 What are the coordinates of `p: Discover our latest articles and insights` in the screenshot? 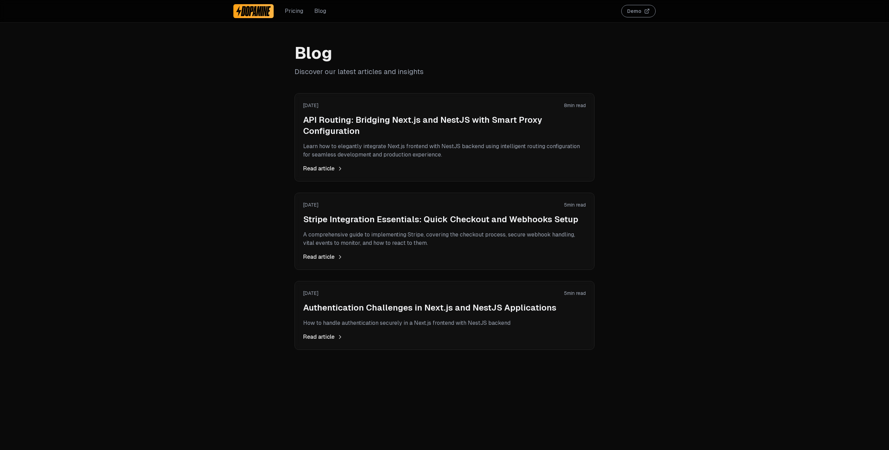 It's located at (445, 72).